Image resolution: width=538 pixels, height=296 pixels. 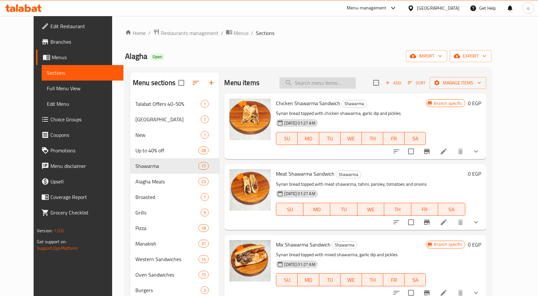 I want to click on span: Sort, so click(x=416, y=83).